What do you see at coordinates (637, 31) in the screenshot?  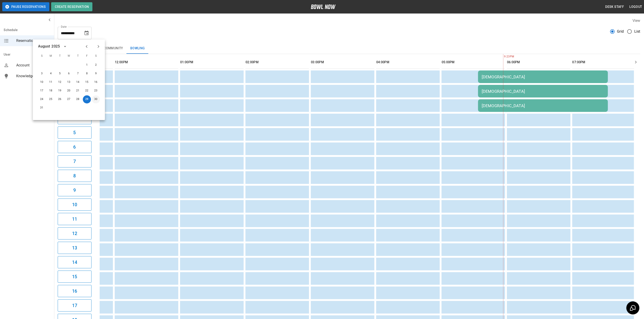 I see `span: List` at bounding box center [637, 31].